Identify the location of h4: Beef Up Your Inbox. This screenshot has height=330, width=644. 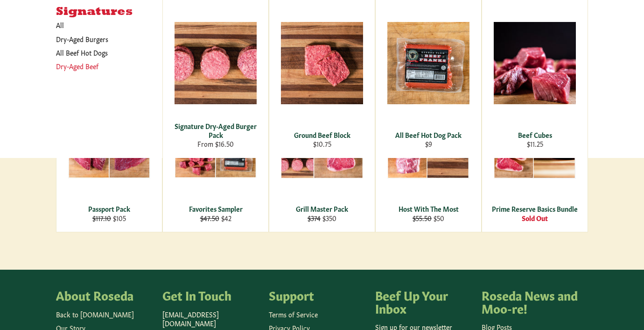
(424, 301).